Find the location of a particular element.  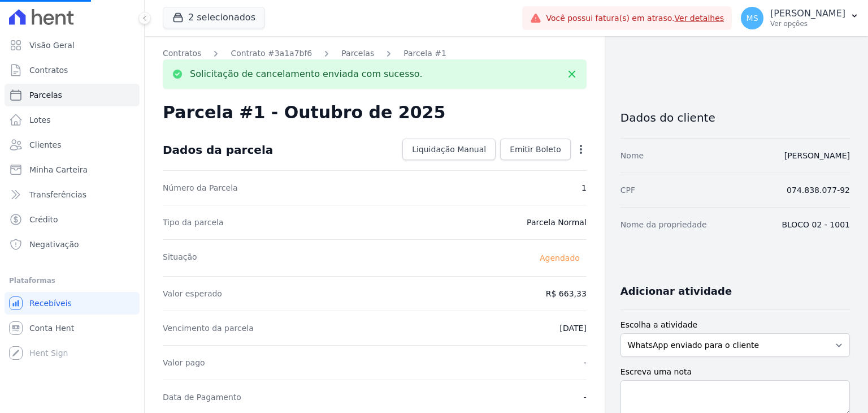

span: Emitir Boleto is located at coordinates (536, 149).